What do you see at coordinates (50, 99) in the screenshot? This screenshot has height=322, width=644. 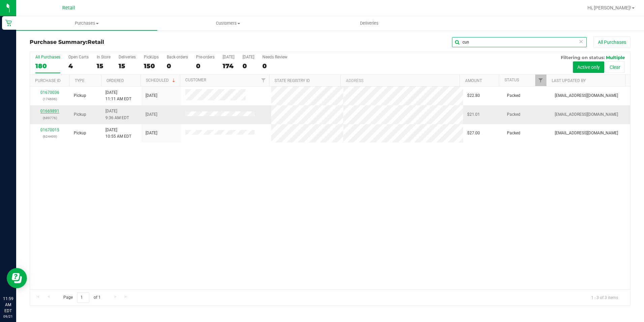 I see `p: (174696)` at bounding box center [50, 99].